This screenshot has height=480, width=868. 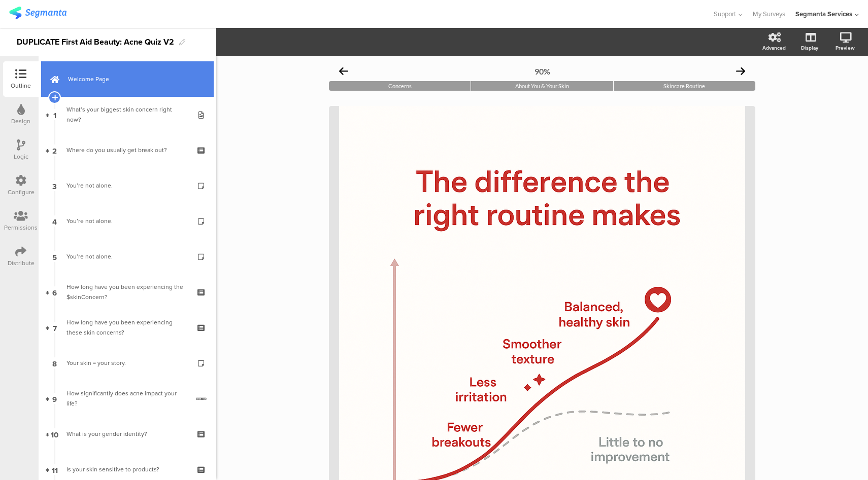 What do you see at coordinates (54, 434) in the screenshot?
I see `span: 10` at bounding box center [54, 434].